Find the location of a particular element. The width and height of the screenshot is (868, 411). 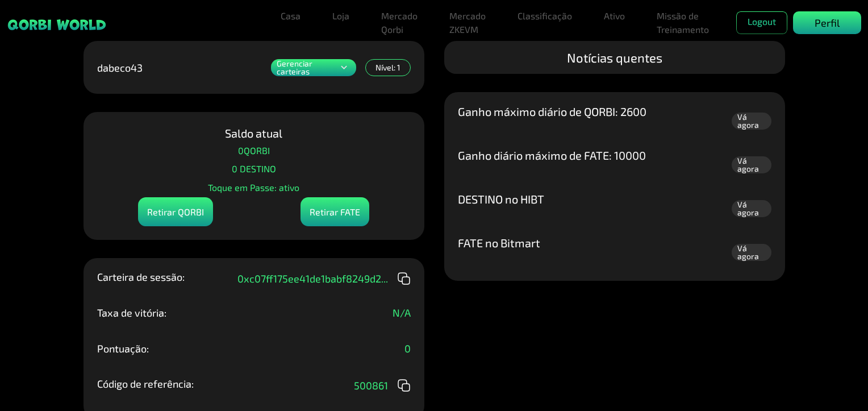

p: Código de referência: is located at coordinates (145, 384).